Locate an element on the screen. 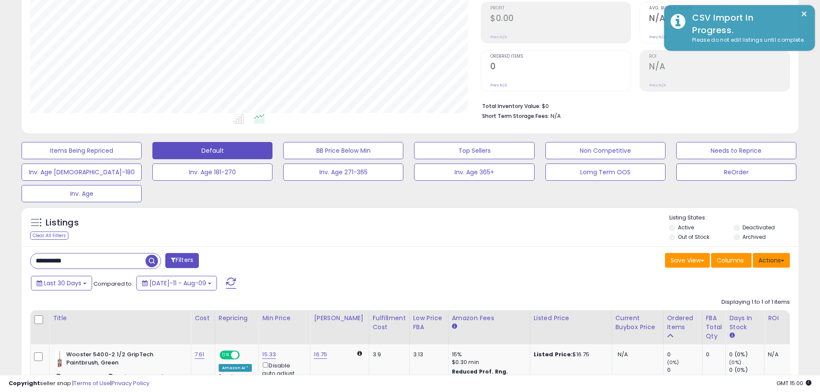  li: $0 is located at coordinates (632, 105).